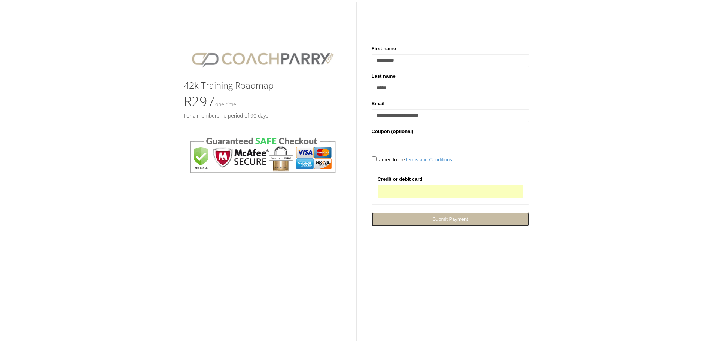 This screenshot has height=341, width=713. Describe the element at coordinates (262, 85) in the screenshot. I see `h3: 42k Training Roadmap` at that location.